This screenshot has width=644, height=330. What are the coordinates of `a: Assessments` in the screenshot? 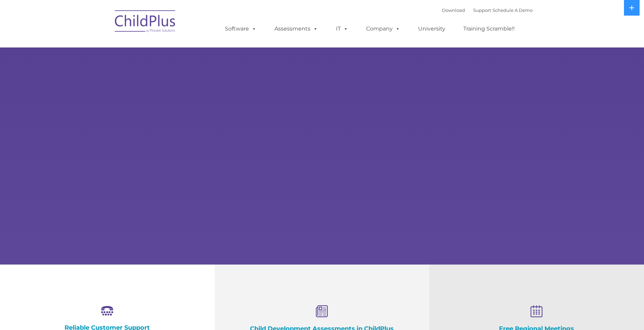 It's located at (296, 29).